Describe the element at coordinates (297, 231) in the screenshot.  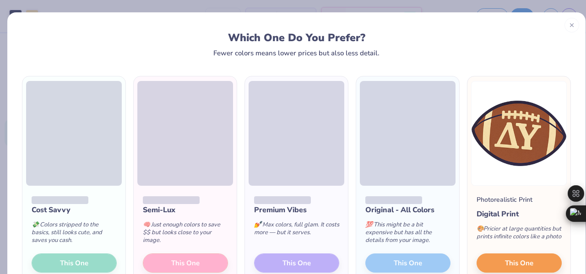
I see `div: Max colors, full glam. It costs more — but it serves.` at that location.